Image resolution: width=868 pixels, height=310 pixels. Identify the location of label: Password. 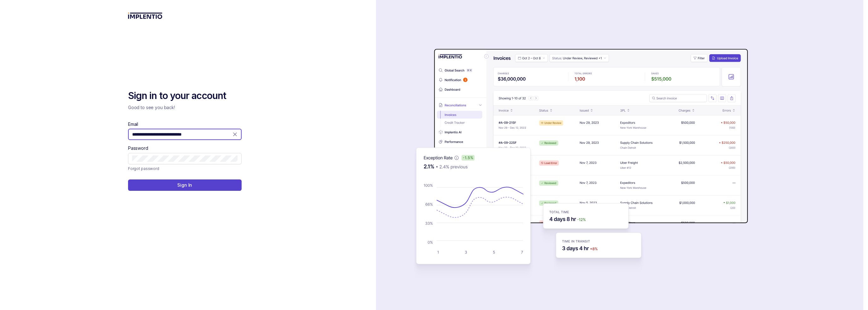
(138, 148).